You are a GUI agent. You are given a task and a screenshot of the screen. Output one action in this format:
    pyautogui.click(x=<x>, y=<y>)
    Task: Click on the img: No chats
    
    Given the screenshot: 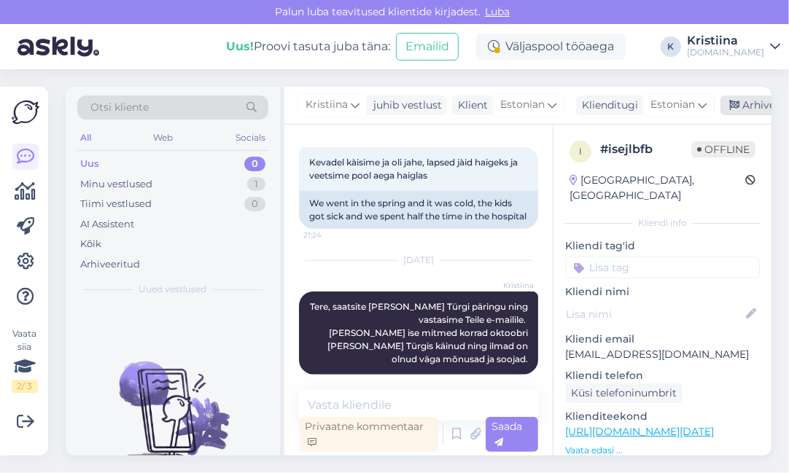 What is the action you would take?
    pyautogui.click(x=173, y=401)
    